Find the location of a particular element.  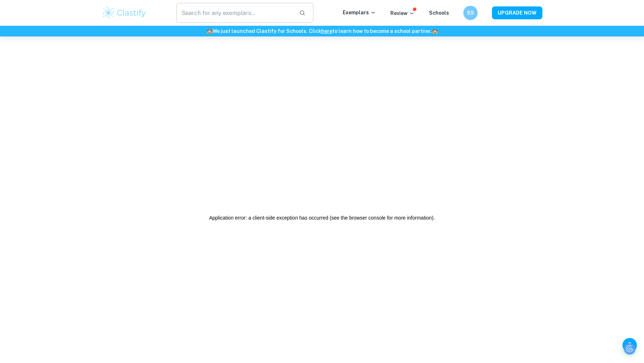

button: UPGRADE NOW is located at coordinates (517, 13).